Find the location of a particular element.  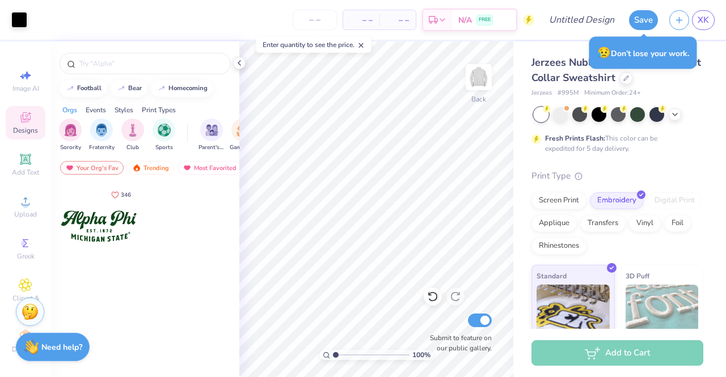

span: Game Day is located at coordinates (243, 147).